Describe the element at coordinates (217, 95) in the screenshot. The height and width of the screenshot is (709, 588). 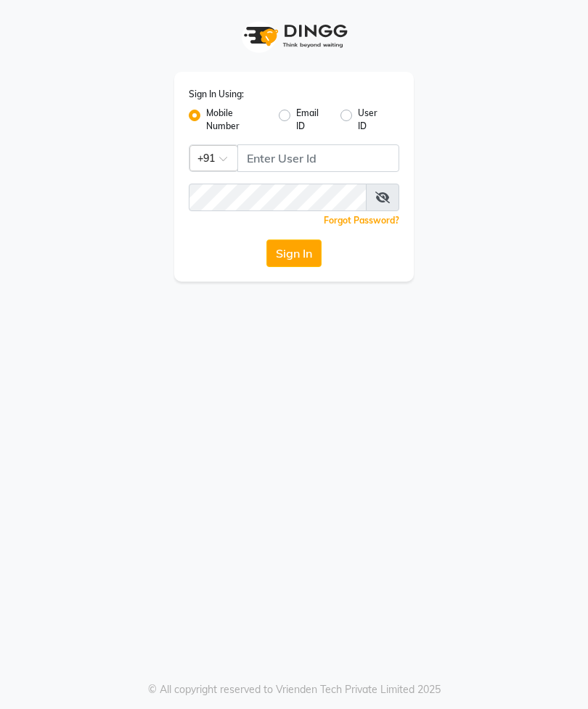
I see `label: Sign In Using:` at that location.